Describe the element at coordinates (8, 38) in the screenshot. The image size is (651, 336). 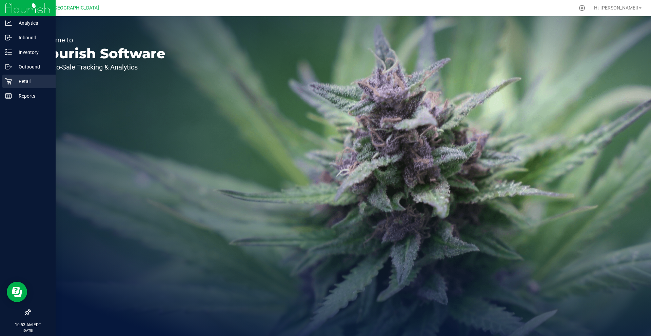
I see `inline-svg: Inbound` at that location.